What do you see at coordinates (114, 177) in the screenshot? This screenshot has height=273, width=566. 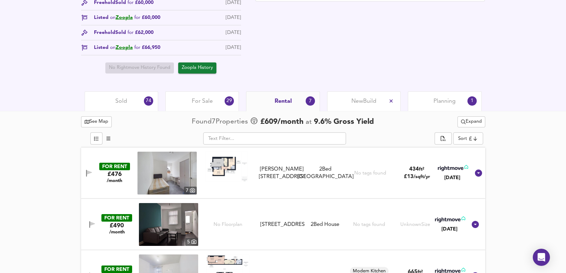 I see `div: £476` at bounding box center [114, 177].